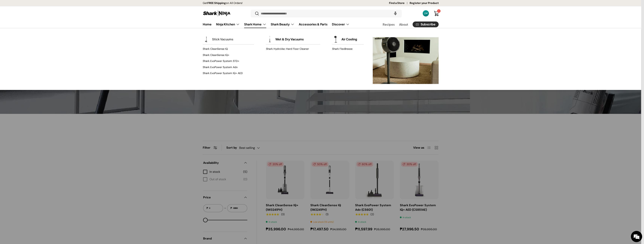 This screenshot has height=244, width=644. What do you see at coordinates (406, 25) in the screenshot?
I see `nav: Secondary` at bounding box center [406, 25].